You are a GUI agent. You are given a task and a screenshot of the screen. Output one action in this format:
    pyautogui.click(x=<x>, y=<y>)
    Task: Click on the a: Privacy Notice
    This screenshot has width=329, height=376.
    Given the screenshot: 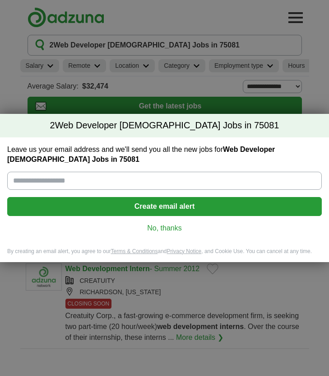 What is the action you would take?
    pyautogui.click(x=184, y=251)
    